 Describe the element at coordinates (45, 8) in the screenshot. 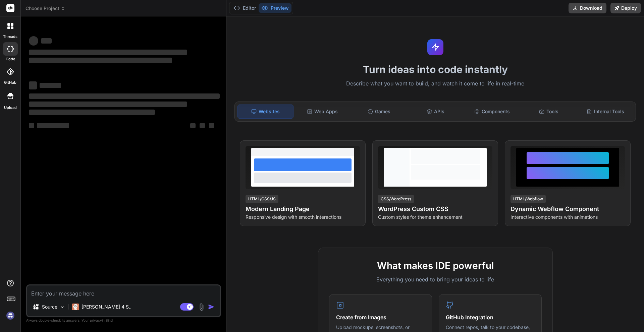

I see `span: Choose Project` at that location.